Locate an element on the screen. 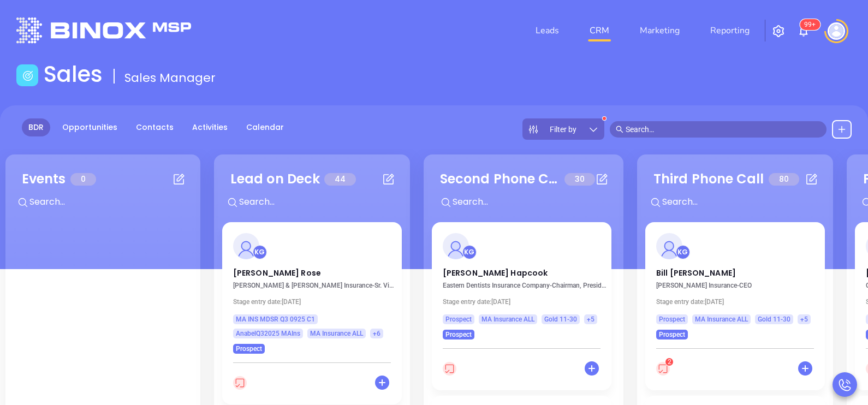  img: iconSetting is located at coordinates (779, 31).